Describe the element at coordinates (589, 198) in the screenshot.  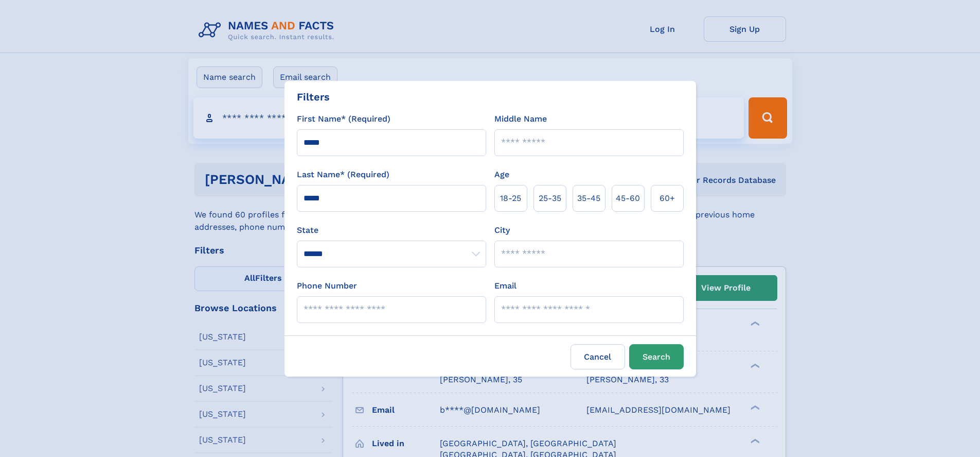
I see `span: 35‑45` at that location.